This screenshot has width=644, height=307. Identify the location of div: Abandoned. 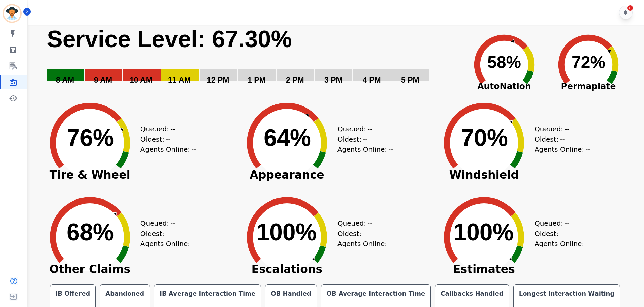
(125, 294).